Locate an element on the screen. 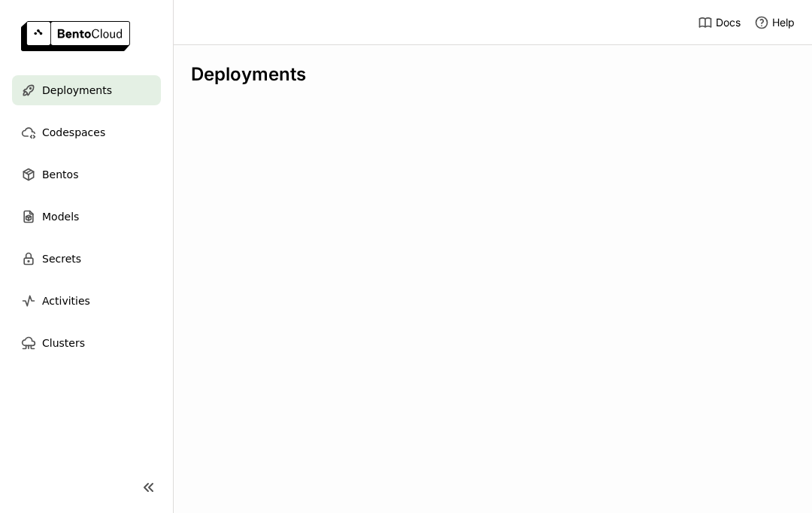 This screenshot has width=812, height=513. span: Activities is located at coordinates (66, 301).